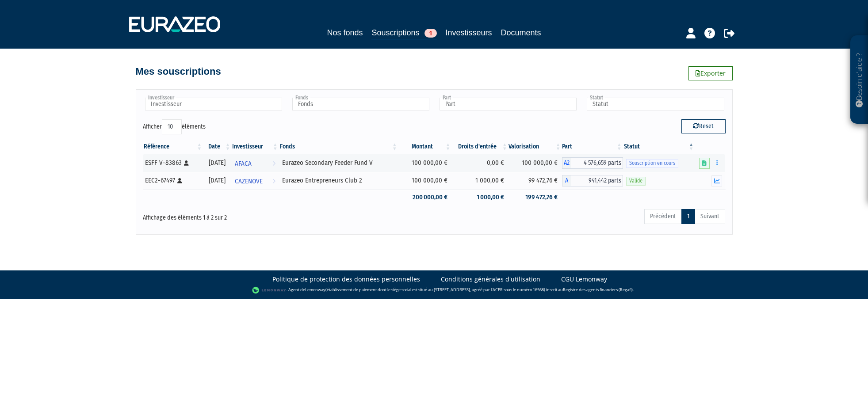 Image resolution: width=868 pixels, height=403 pixels. What do you see at coordinates (217, 147) in the screenshot?
I see `th: Date: activer pour trier la colonne par ordre croissant` at bounding box center [217, 147].